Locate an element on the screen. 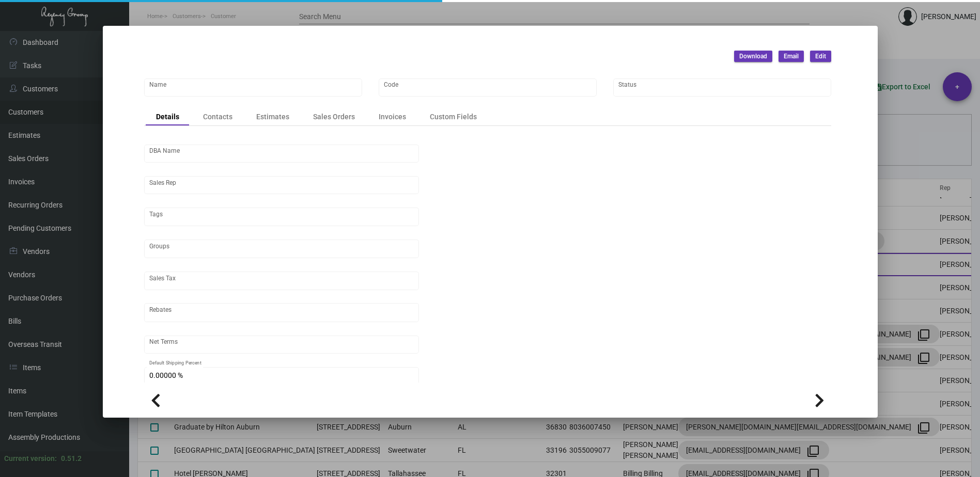 This screenshot has height=477, width=980. div: Invoices is located at coordinates (392, 117).